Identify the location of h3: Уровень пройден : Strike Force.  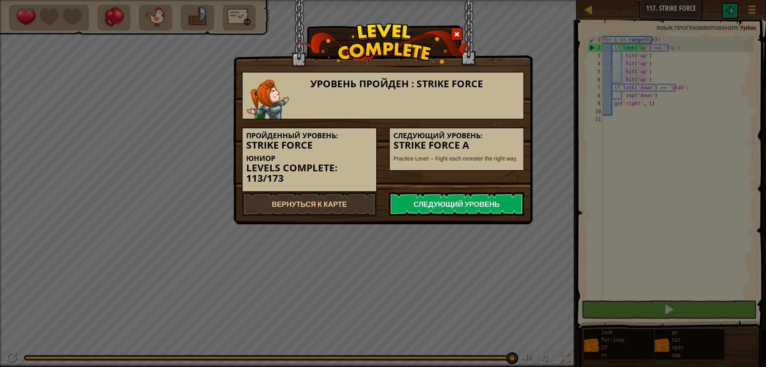
(415, 84).